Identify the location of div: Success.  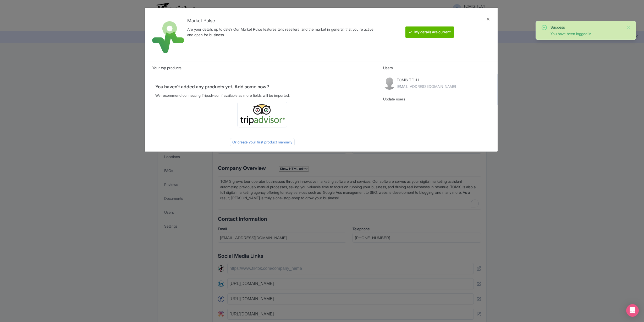
(587, 27).